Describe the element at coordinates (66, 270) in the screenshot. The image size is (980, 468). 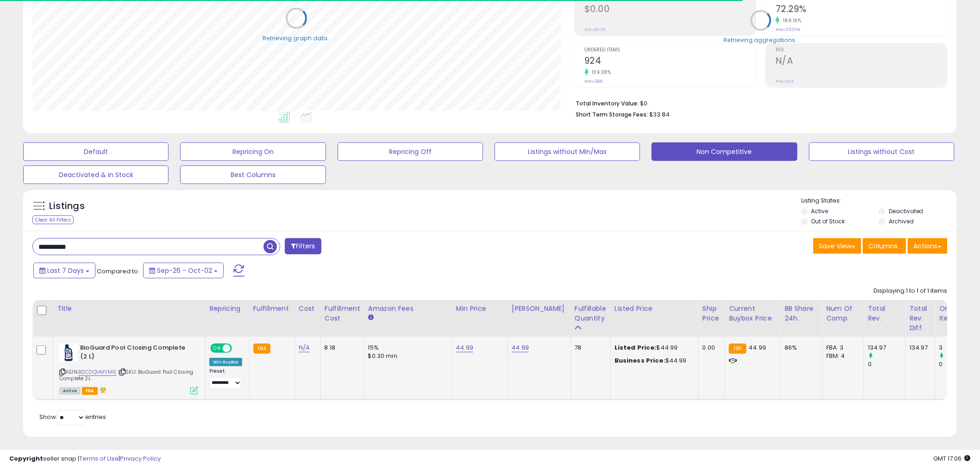
I see `span: Last 7 Days` at that location.